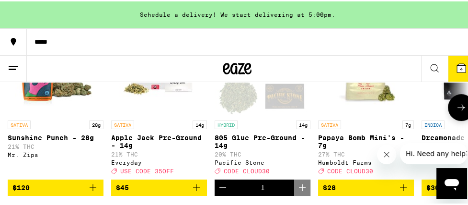 Image resolution: width=468 pixels, height=205 pixels. I want to click on span: $45, so click(122, 186).